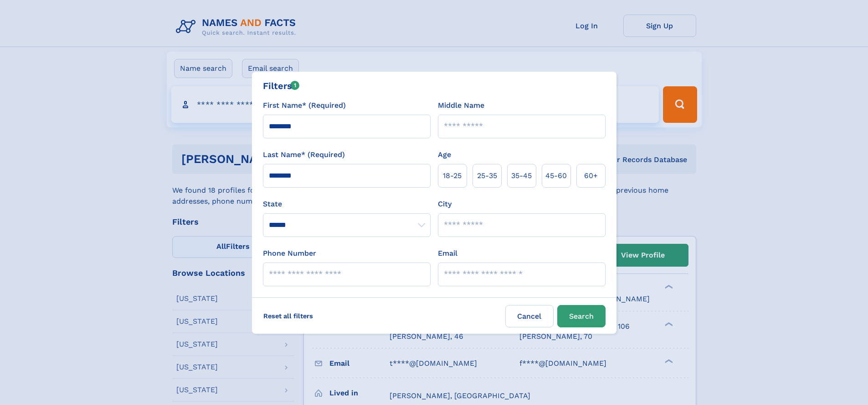 Image resolution: width=868 pixels, height=405 pixels. I want to click on div: Filters, so click(281, 86).